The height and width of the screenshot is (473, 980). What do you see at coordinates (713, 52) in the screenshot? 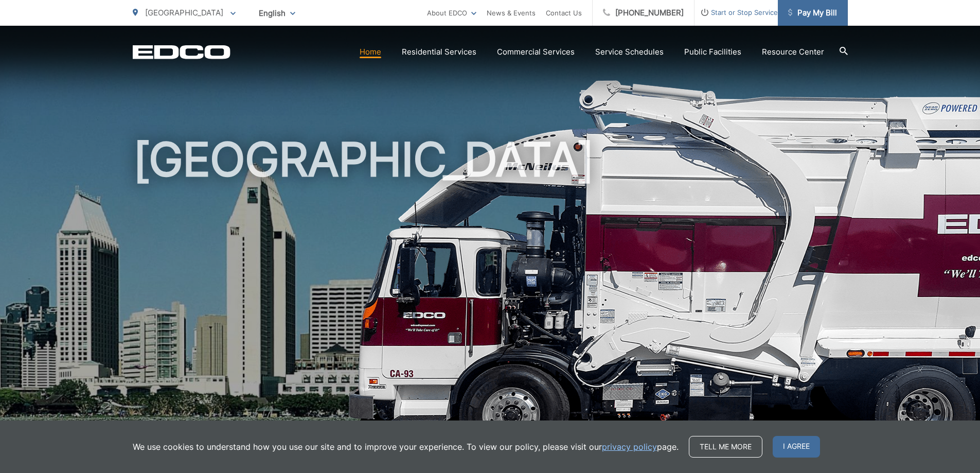
I see `a: Public Facilities` at bounding box center [713, 52].